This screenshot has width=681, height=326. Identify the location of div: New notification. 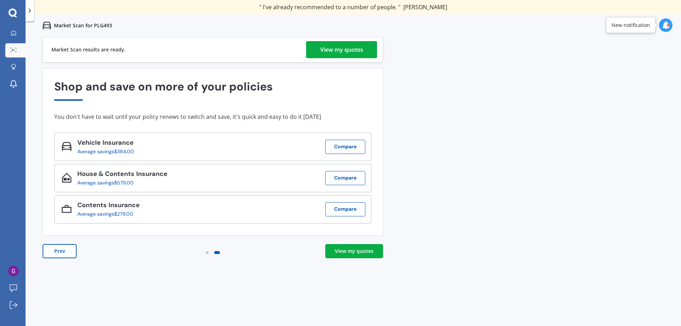
(631, 25).